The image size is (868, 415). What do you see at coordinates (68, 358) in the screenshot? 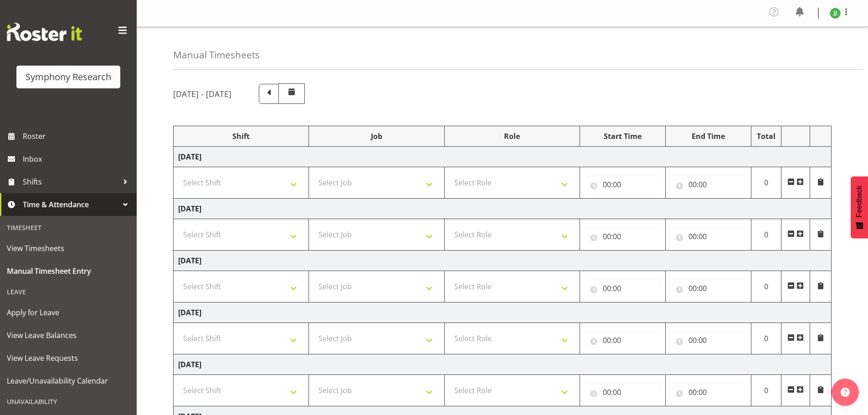
I see `a: View Leave Requests` at bounding box center [68, 358].